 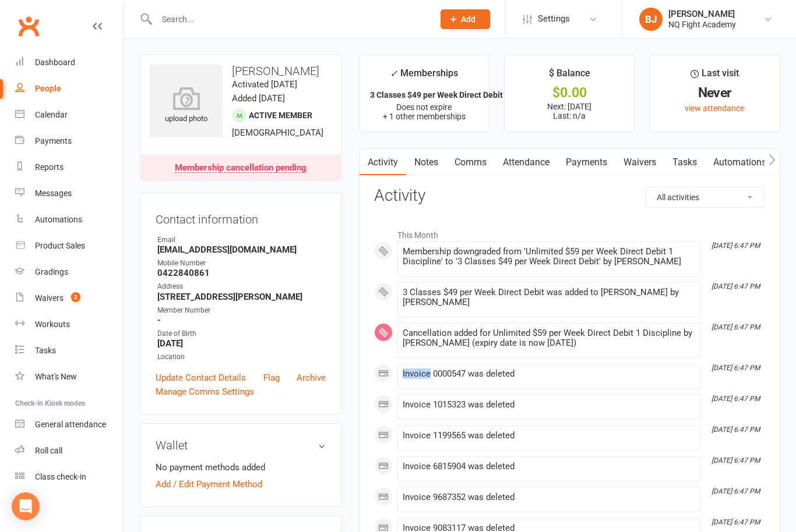 I want to click on a: Add / Edit Payment Method, so click(x=209, y=484).